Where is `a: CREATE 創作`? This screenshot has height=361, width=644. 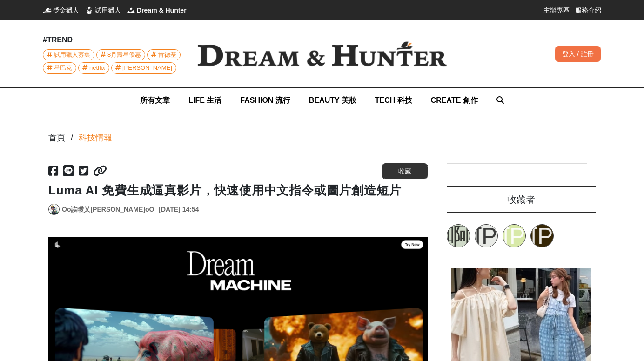
a: CREATE 創作 is located at coordinates (454, 100).